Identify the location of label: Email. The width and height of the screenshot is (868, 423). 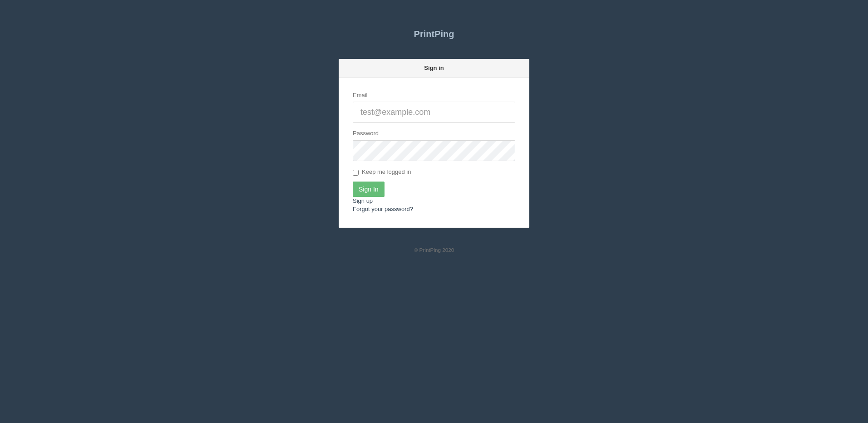
(360, 96).